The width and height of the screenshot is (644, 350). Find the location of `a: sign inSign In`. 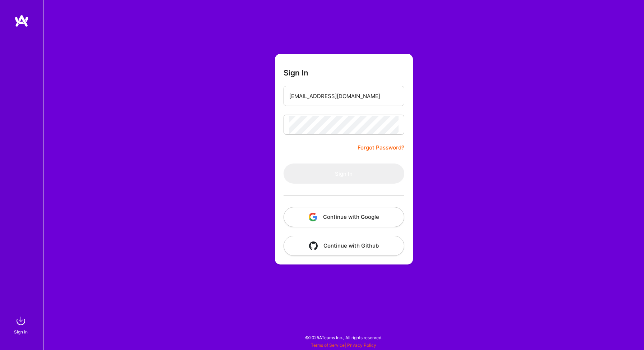

a: sign inSign In is located at coordinates (21, 325).